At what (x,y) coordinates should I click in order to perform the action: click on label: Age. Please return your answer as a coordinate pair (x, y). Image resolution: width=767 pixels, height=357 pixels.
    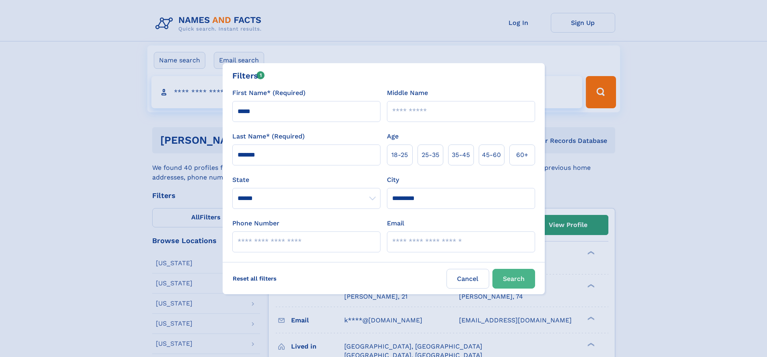
    Looking at the image, I should click on (393, 136).